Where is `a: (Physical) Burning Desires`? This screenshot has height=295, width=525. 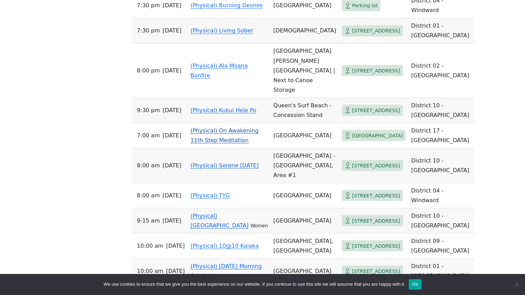 a: (Physical) Burning Desires is located at coordinates (227, 5).